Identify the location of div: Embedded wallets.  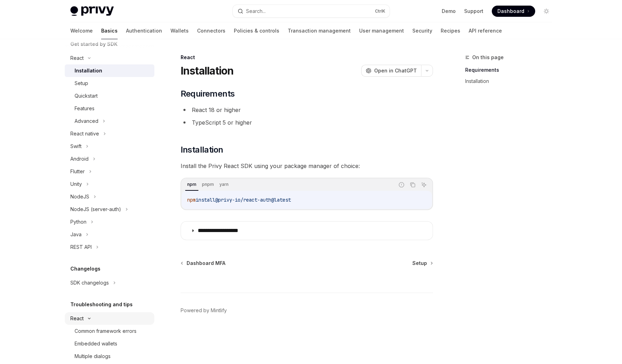
(96, 344).